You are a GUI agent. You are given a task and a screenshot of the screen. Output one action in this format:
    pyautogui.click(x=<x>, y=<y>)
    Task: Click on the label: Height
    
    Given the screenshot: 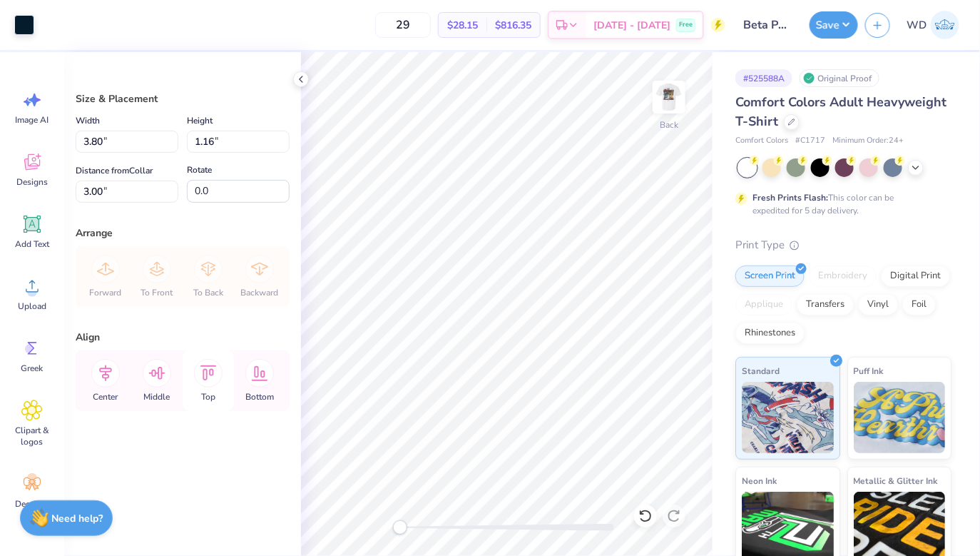 What is the action you would take?
    pyautogui.click(x=199, y=121)
    